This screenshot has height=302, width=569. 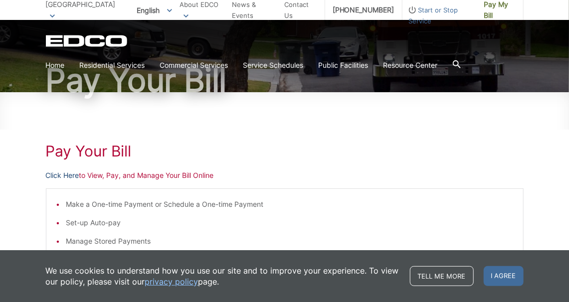 What do you see at coordinates (290, 223) in the screenshot?
I see `li: Set-up Auto-pay` at bounding box center [290, 223].